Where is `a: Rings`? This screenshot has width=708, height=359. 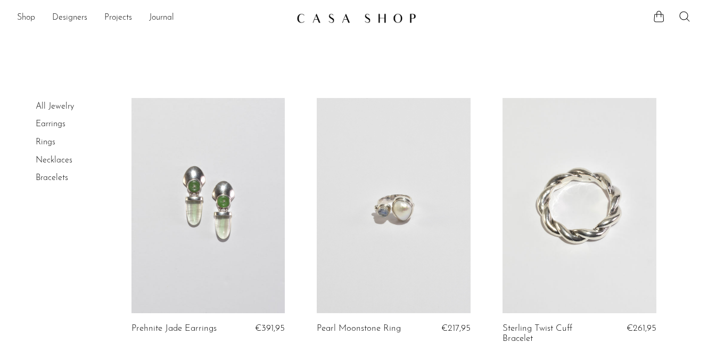 a: Rings is located at coordinates (45, 142).